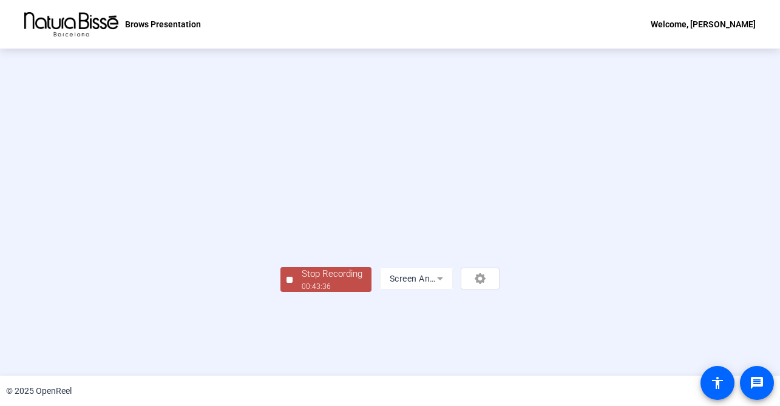 The width and height of the screenshot is (780, 406). Describe the element at coordinates (326, 279) in the screenshot. I see `button: Stop Recording00:43:36` at that location.